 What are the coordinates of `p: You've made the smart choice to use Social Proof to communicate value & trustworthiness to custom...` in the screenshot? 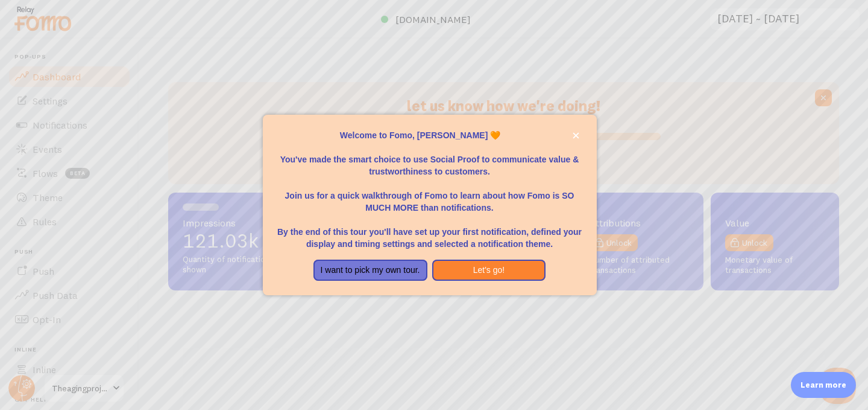 It's located at (430, 159).